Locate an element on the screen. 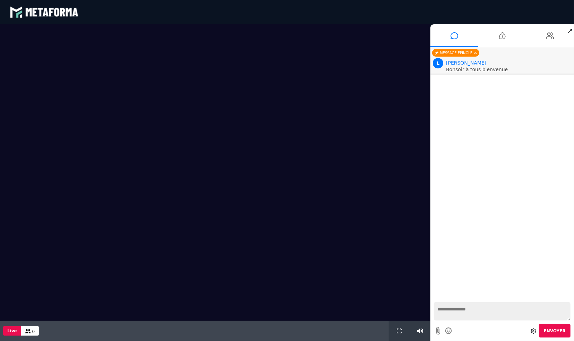 The image size is (574, 341). span: Envoyer is located at coordinates (554, 330).